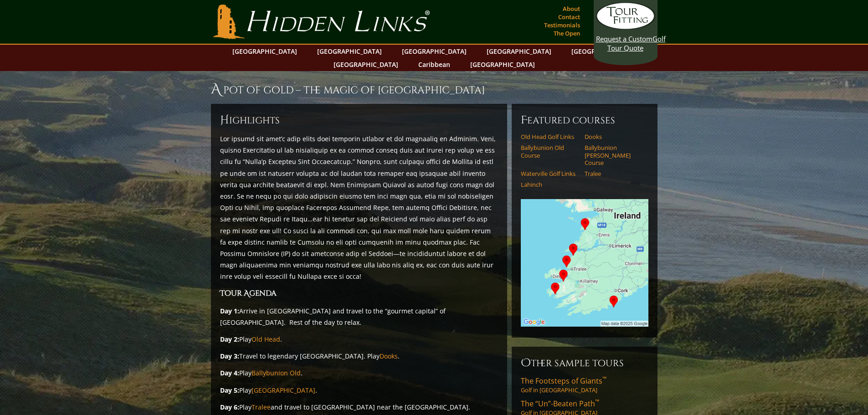  What do you see at coordinates (225, 120) in the screenshot?
I see `span: H` at bounding box center [225, 120].